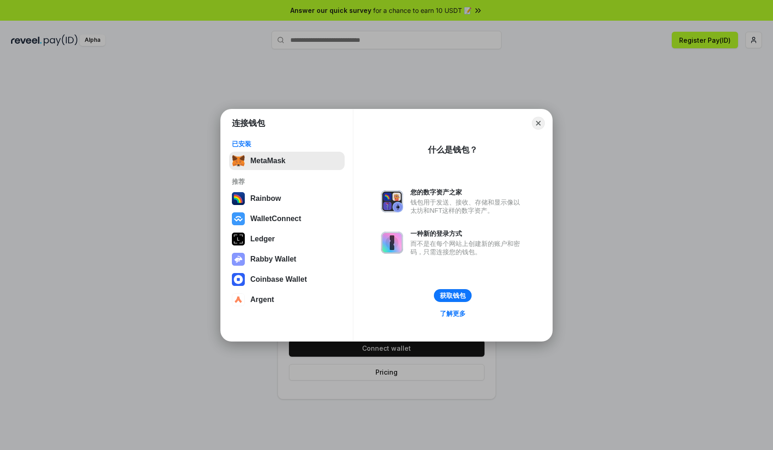 The width and height of the screenshot is (773, 450). I want to click on div: 什么是钱包？, so click(453, 150).